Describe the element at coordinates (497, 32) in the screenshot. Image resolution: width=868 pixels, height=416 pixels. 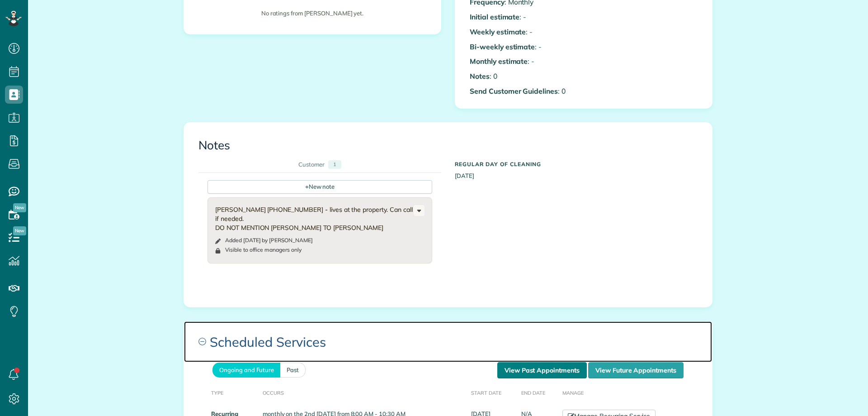
I see `b: Weekly estimate` at that location.